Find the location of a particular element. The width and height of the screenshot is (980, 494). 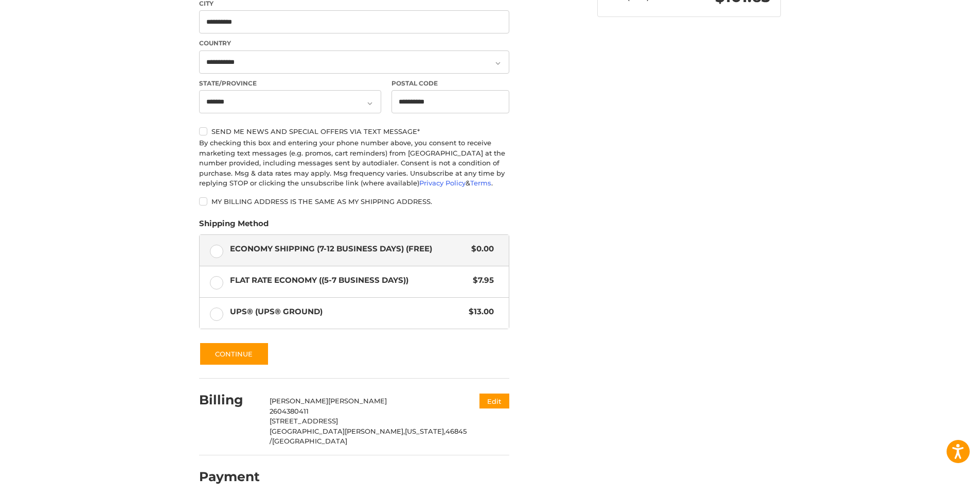

label: Send me news and special offers via text message* is located at coordinates (354, 132).